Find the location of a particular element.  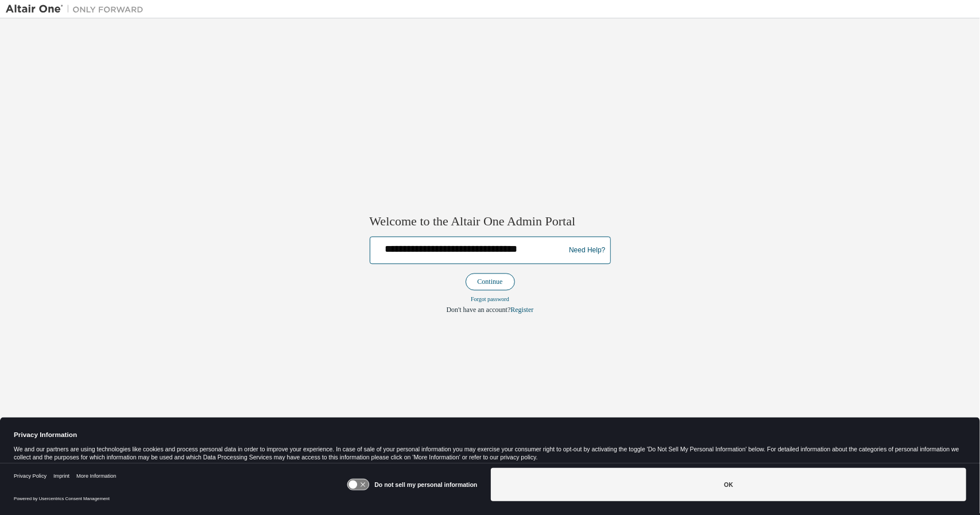

button: Continue is located at coordinates (490, 283).